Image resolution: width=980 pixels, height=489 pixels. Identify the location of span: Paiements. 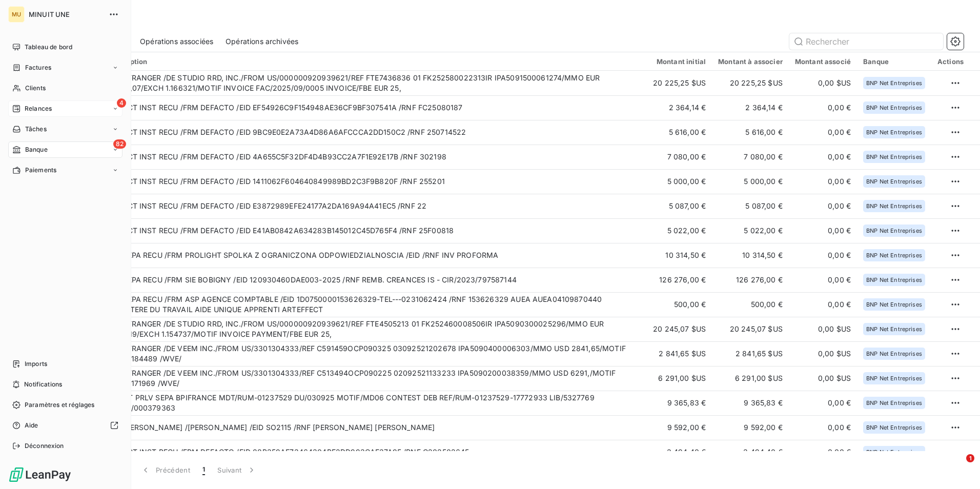
(40, 171).